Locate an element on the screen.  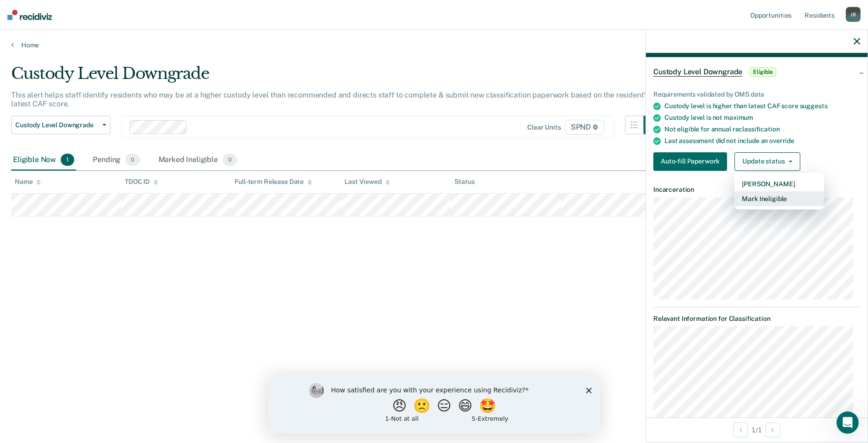
span: suggests is located at coordinates (814, 106).